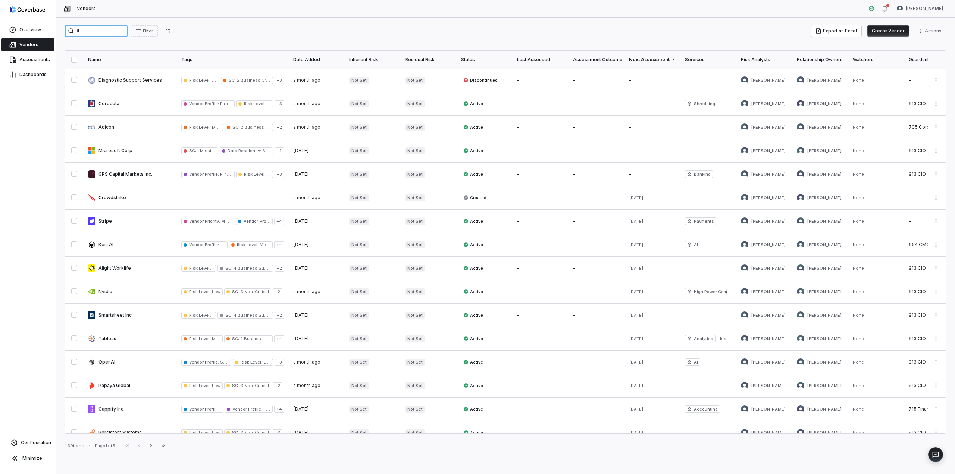 The width and height of the screenshot is (955, 474). Describe the element at coordinates (484, 60) in the screenshot. I see `div: Status` at that location.